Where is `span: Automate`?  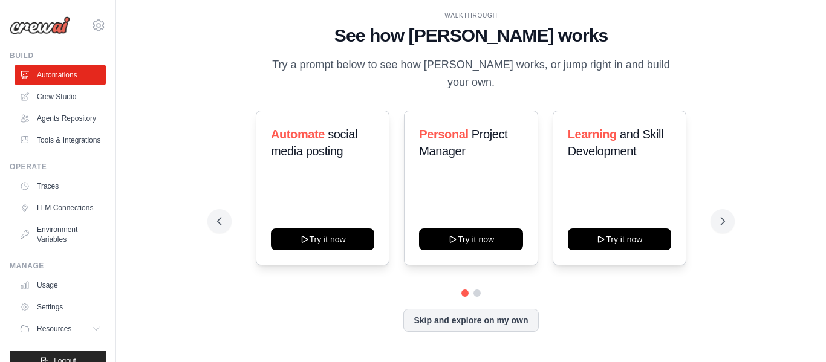 span: Automate is located at coordinates (297, 134).